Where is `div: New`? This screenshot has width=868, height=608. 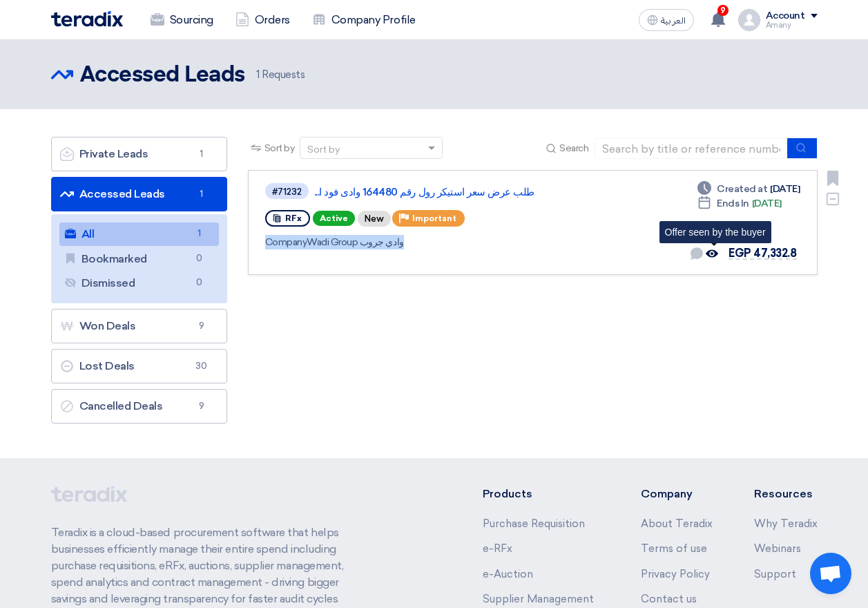
div: New is located at coordinates (375, 218).